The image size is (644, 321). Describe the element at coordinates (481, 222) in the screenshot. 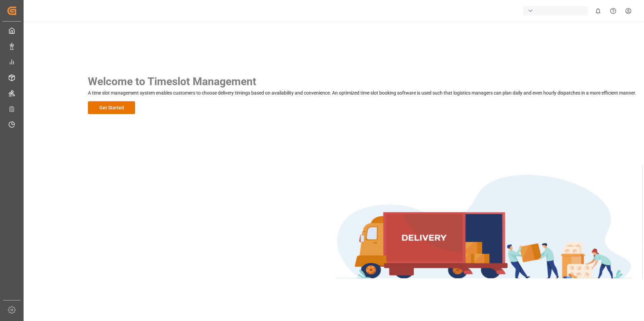

I see `img: Delivery Truck` at that location.